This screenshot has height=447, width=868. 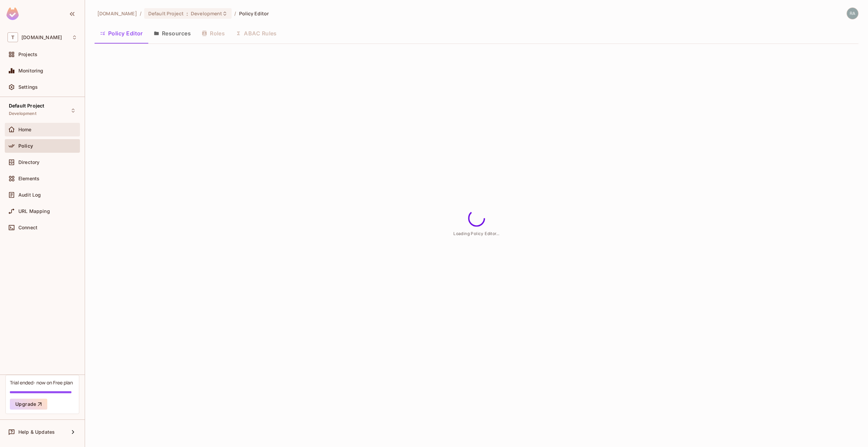 I want to click on span: URL Mapping, so click(x=34, y=211).